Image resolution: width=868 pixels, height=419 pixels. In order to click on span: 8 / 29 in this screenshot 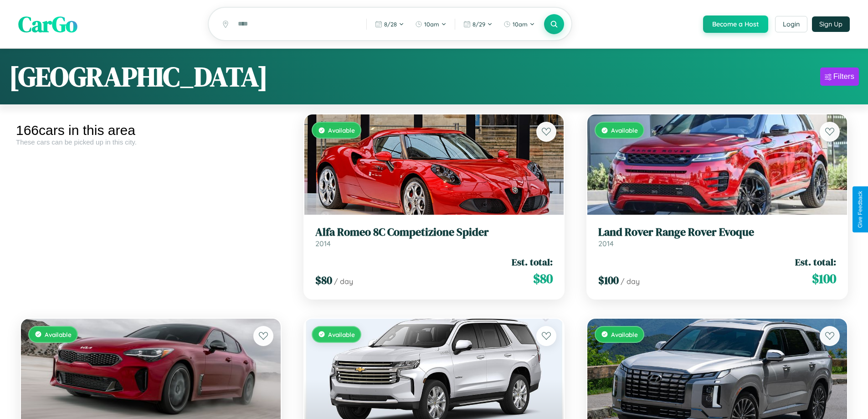, I will do `click(479, 24)`.